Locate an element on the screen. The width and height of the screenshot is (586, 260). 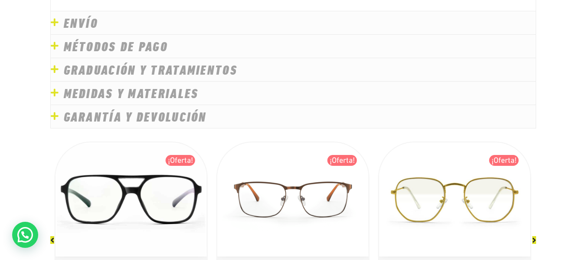
a: MÉTODOS DE PAGO is located at coordinates (116, 48).